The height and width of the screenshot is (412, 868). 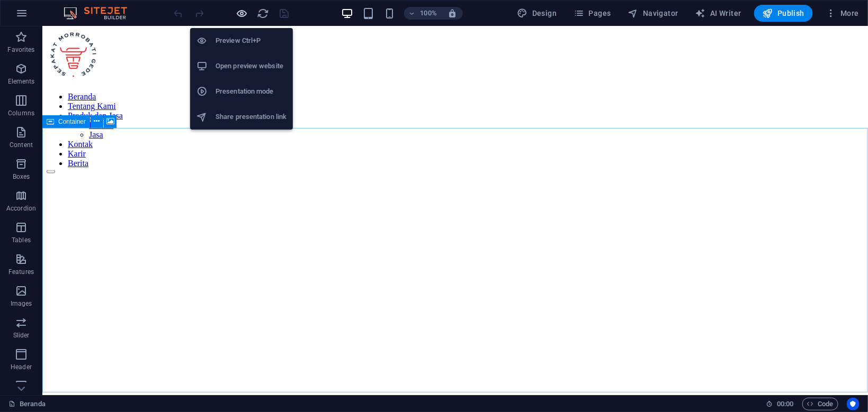 What do you see at coordinates (537, 13) in the screenshot?
I see `span: Design` at bounding box center [537, 13].